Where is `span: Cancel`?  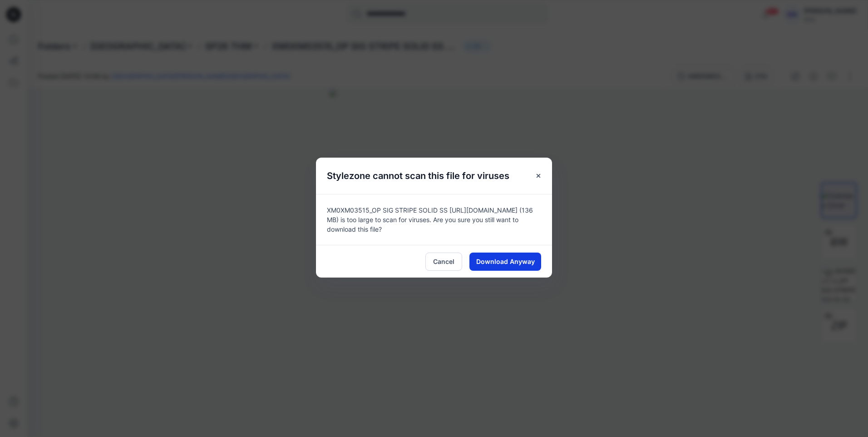
span: Cancel is located at coordinates (444, 261).